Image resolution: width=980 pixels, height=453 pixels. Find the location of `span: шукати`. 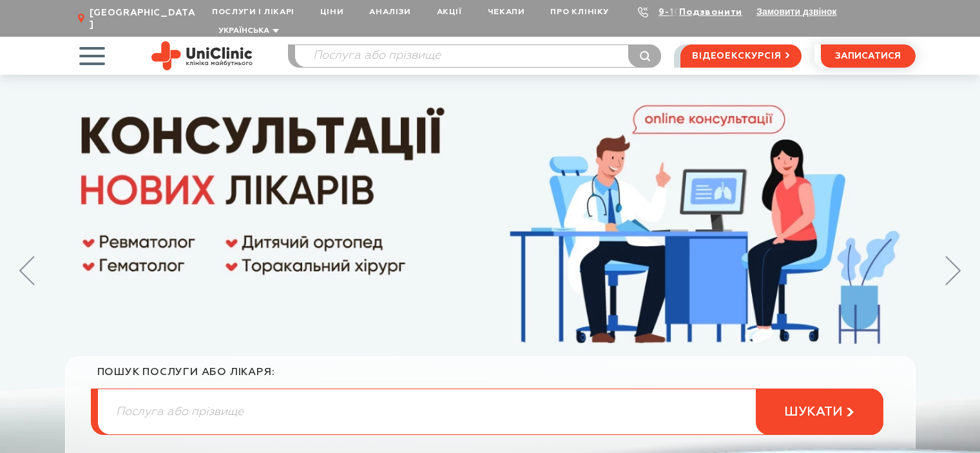

span: шукати is located at coordinates (813, 412).